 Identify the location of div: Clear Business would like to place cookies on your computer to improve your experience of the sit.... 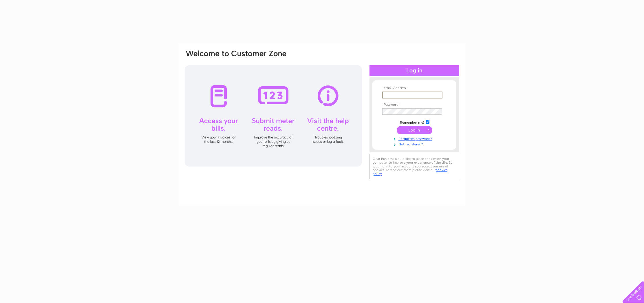
(415, 166).